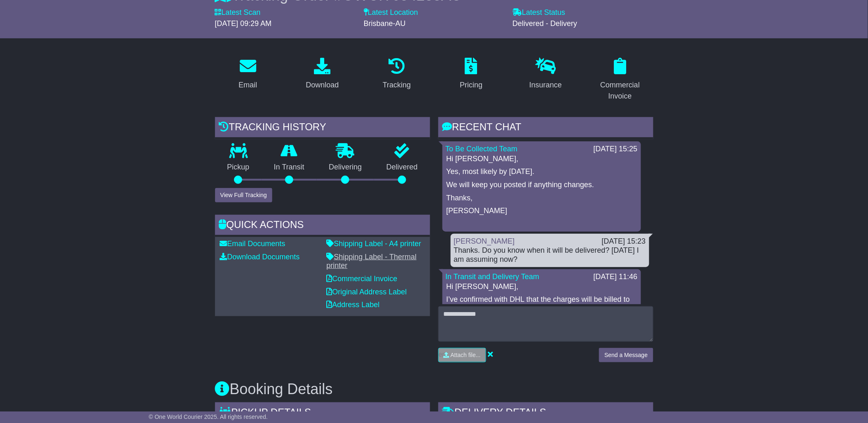 The width and height of the screenshot is (868, 423). Describe the element at coordinates (470, 85) in the screenshot. I see `div: Pricing` at that location.